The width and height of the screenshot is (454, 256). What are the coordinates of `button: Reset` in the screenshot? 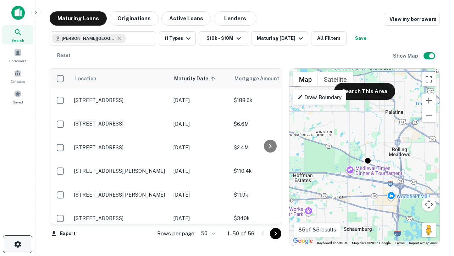 It's located at (64, 55).